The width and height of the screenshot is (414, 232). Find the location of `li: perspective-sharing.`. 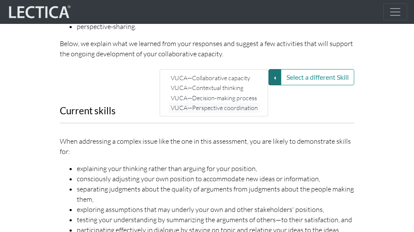

li: perspective-sharing. is located at coordinates (215, 26).